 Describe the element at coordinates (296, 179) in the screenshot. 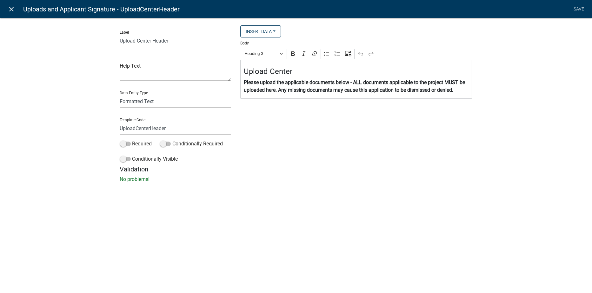

I see `p: No problems!` at that location.